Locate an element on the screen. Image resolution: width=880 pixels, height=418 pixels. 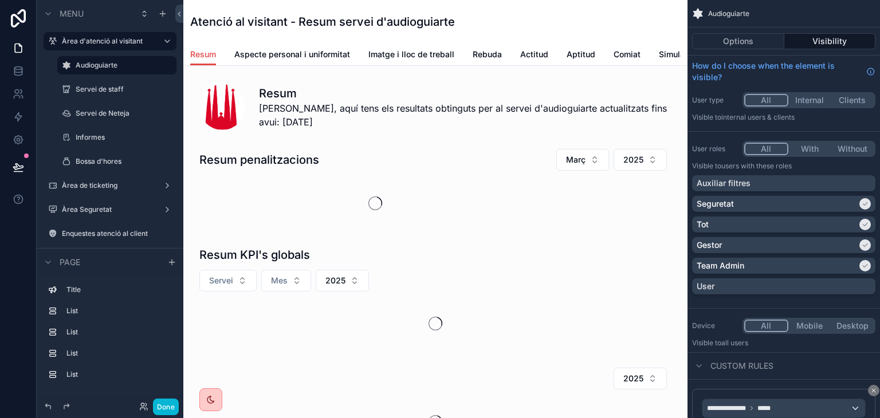
button: Desktop is located at coordinates (852, 326).